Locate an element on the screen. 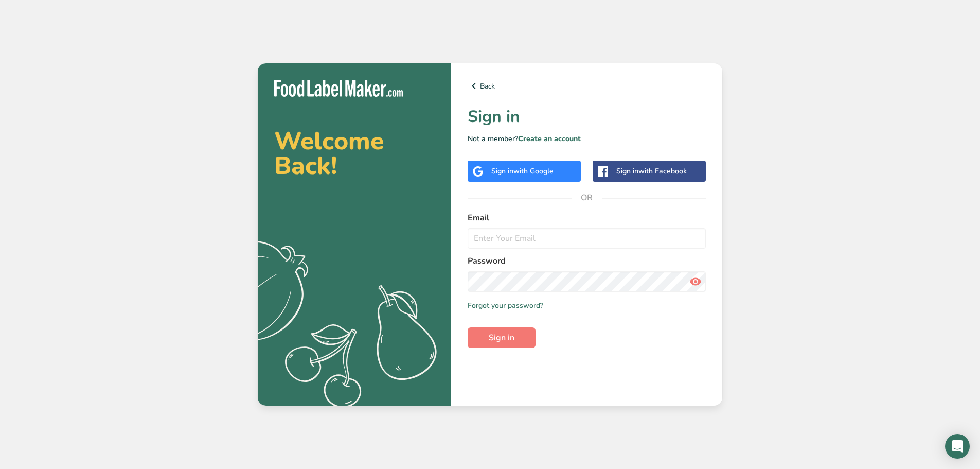 The height and width of the screenshot is (469, 980). img: Food Label Maker is located at coordinates (339, 88).